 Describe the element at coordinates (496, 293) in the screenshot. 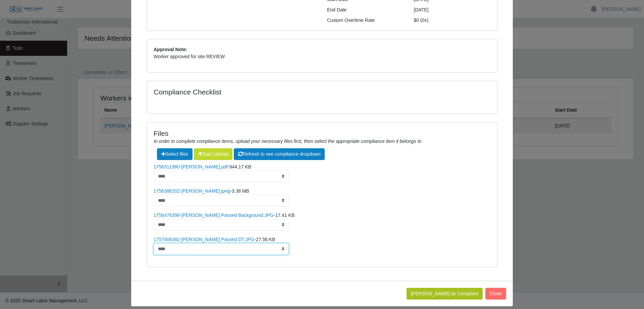

I see `button: Close` at that location.